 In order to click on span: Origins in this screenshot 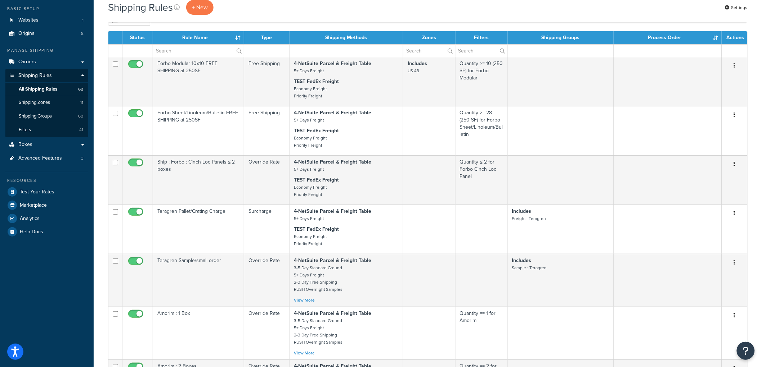, I will do `click(26, 33)`.